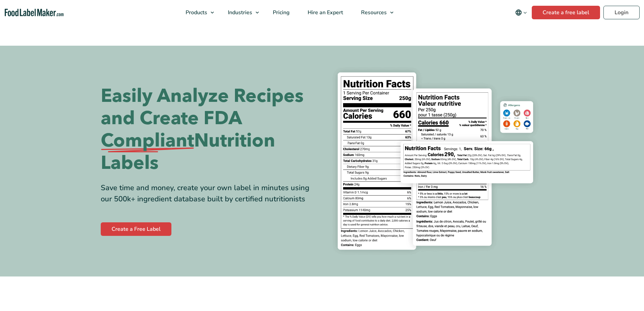 This screenshot has width=644, height=311. What do you see at coordinates (239, 13) in the screenshot?
I see `span: Industries` at bounding box center [239, 13].